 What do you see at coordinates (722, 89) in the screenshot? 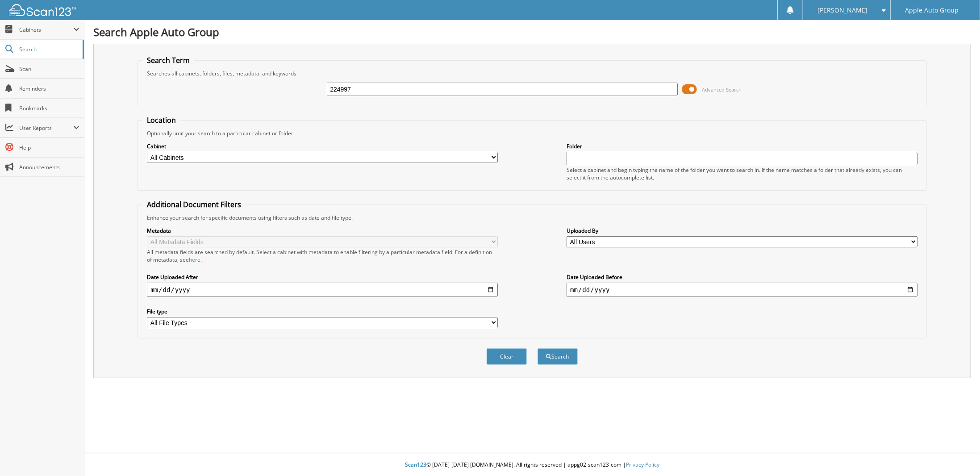
I see `span: Advanced Search` at bounding box center [722, 89].